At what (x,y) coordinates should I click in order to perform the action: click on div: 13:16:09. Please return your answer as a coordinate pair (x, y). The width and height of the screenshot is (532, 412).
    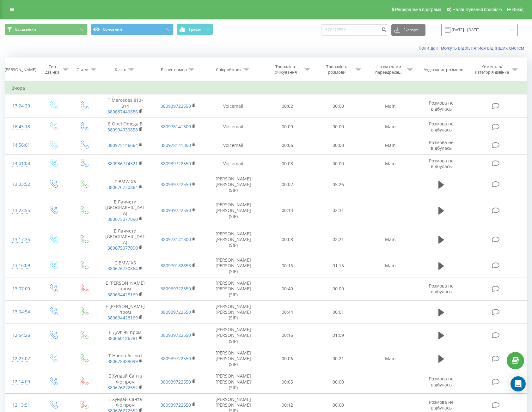
    Looking at the image, I should click on (21, 266).